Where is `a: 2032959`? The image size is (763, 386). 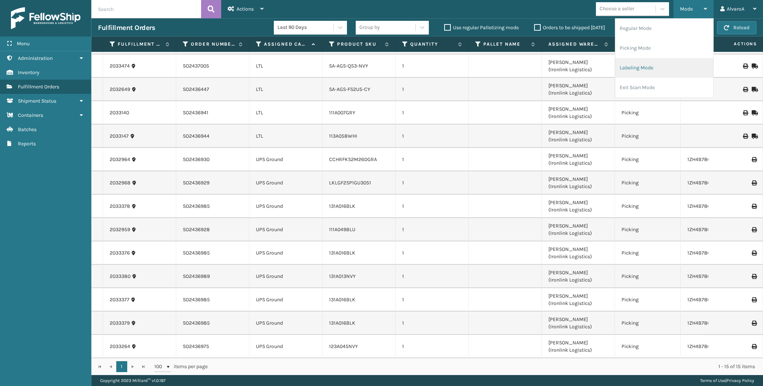 a: 2032959 is located at coordinates (120, 230).